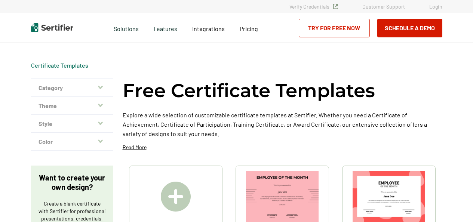  I want to click on span: Certificate Templates, so click(59, 65).